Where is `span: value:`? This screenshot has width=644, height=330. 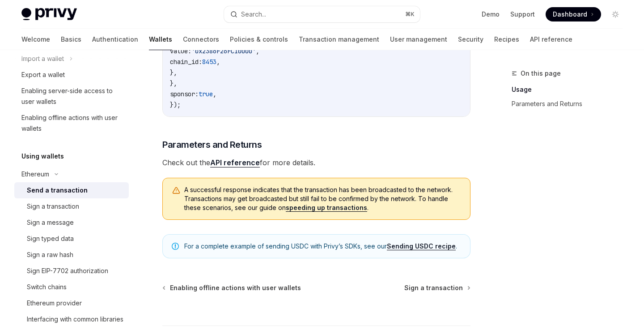
span: value: is located at coordinates (180, 51).